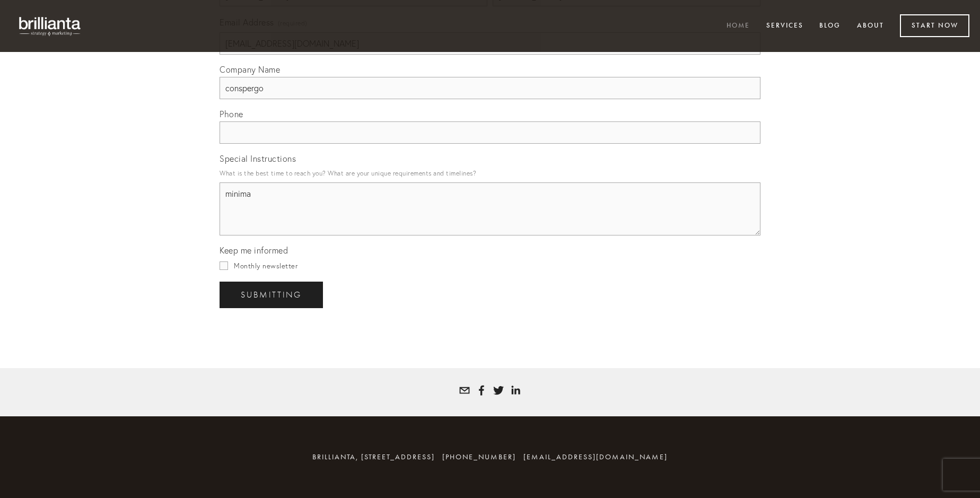 This screenshot has height=498, width=980. What do you see at coordinates (265, 265) in the screenshot?
I see `span: Monthly newsletter` at bounding box center [265, 265].